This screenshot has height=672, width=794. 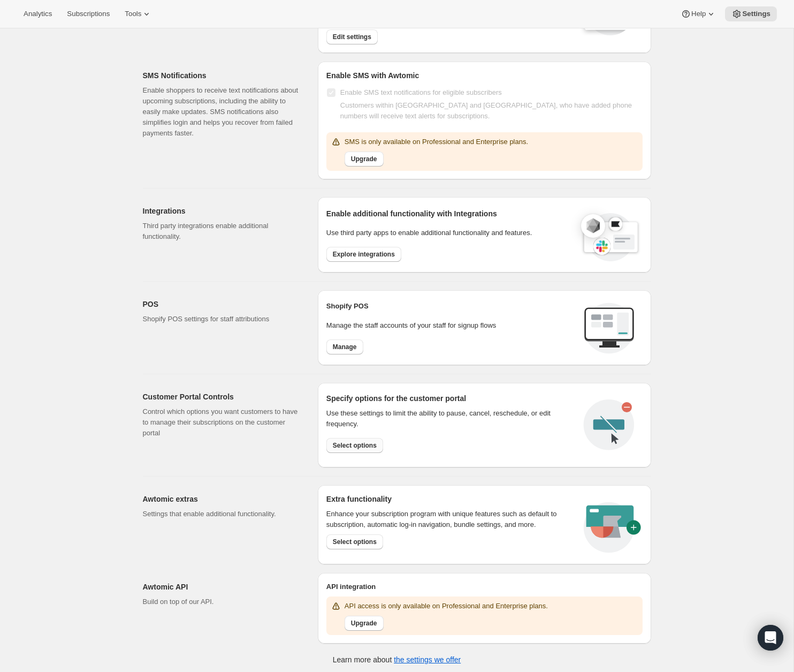 I want to click on button: Help, so click(x=699, y=14).